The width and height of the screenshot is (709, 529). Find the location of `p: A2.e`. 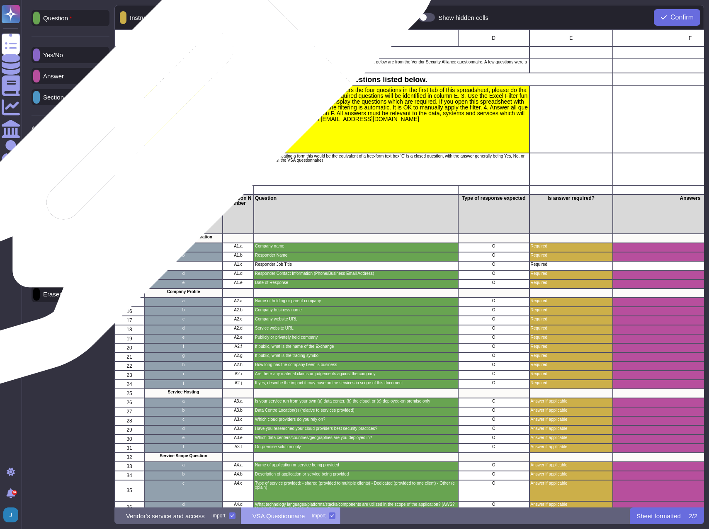

p: A2.e is located at coordinates (238, 338).